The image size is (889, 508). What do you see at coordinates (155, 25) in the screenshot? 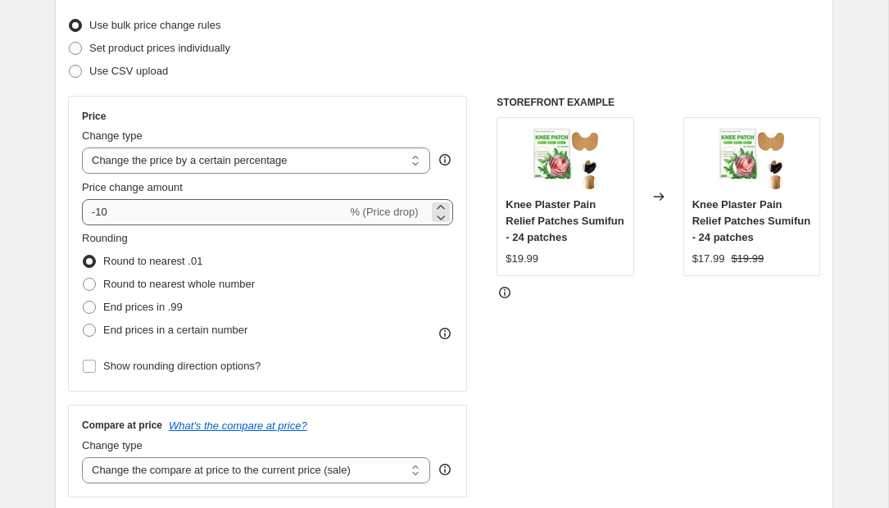
I see `span: Use bulk price change rules` at bounding box center [155, 25].